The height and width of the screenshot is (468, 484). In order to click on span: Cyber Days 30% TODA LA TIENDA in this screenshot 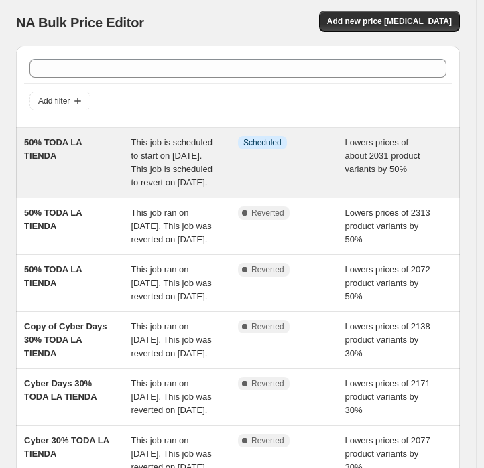, I will do `click(60, 390)`.